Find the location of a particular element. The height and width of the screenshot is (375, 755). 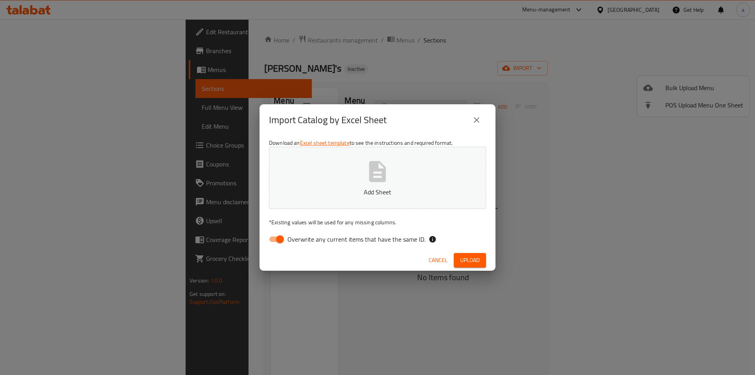

span: Upload is located at coordinates (470, 260).